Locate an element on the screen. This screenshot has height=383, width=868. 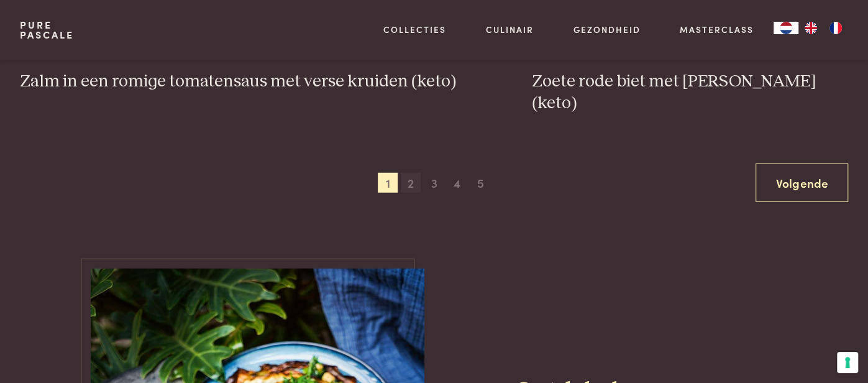
ul: Language list is located at coordinates (823, 28).